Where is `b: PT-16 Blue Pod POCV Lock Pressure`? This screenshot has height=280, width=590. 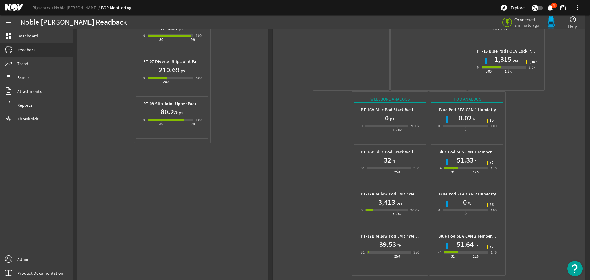 b: PT-16 Blue Pod POCV Lock Pressure is located at coordinates (511, 51).